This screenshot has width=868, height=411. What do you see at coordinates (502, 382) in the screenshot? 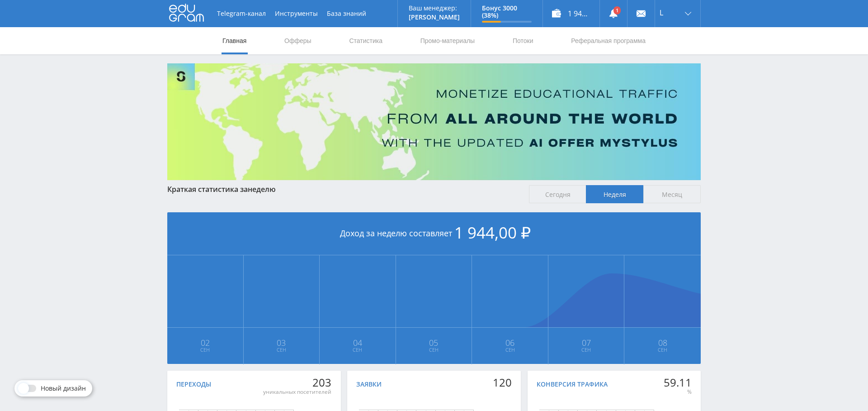
I see `div: 120` at bounding box center [502, 382].